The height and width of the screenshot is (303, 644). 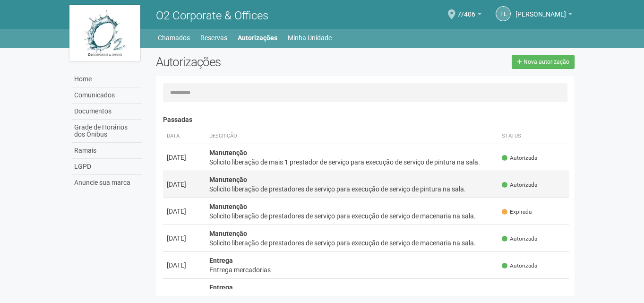 I want to click on span: Expirada, so click(x=516, y=211).